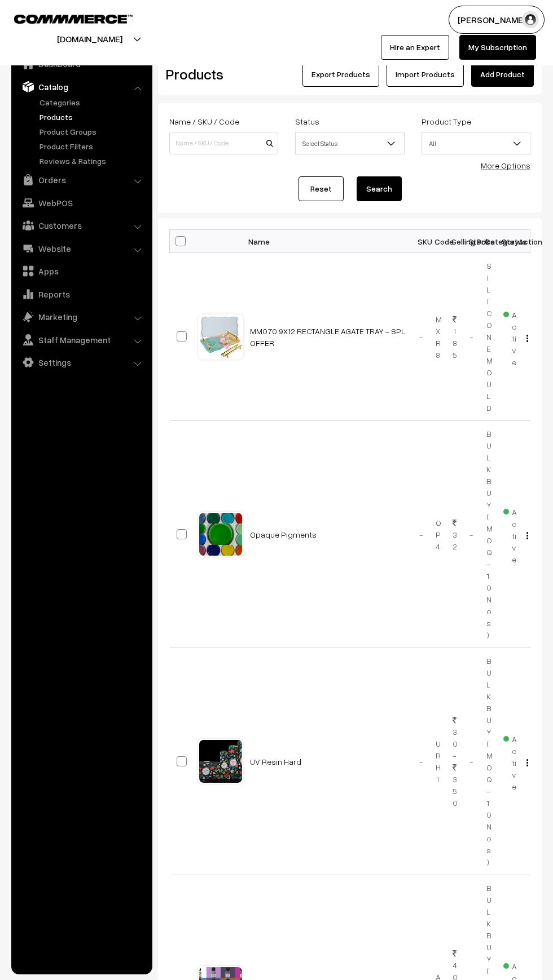 The width and height of the screenshot is (553, 980). I want to click on th: Selling Price, so click(454, 241).